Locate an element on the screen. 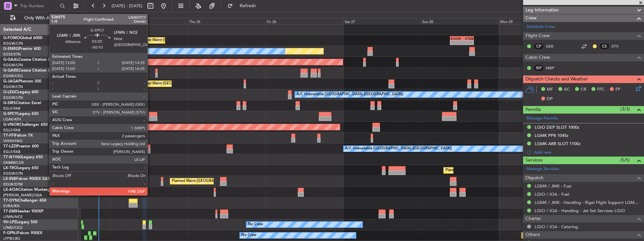 This screenshot has height=241, width=644. span: Flight Crew is located at coordinates (538, 36).